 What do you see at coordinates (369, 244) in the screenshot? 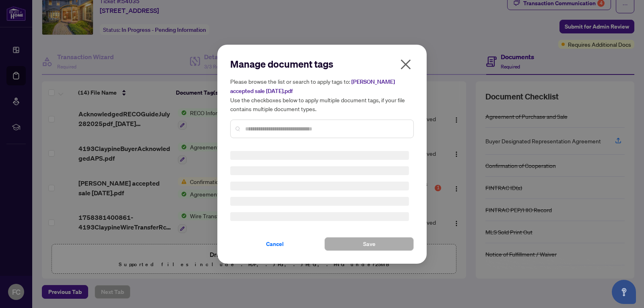
I see `button: Save` at bounding box center [369, 244].